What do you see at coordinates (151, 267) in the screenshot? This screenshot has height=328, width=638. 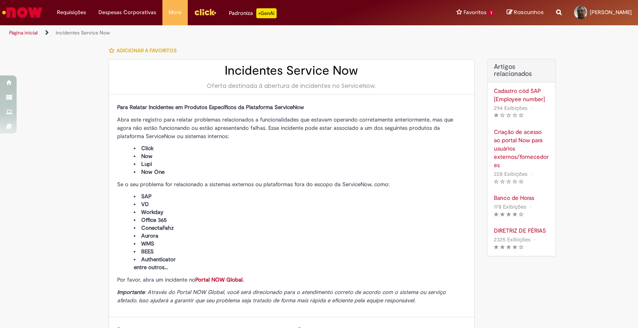 I see `span: entre outros...` at bounding box center [151, 267].